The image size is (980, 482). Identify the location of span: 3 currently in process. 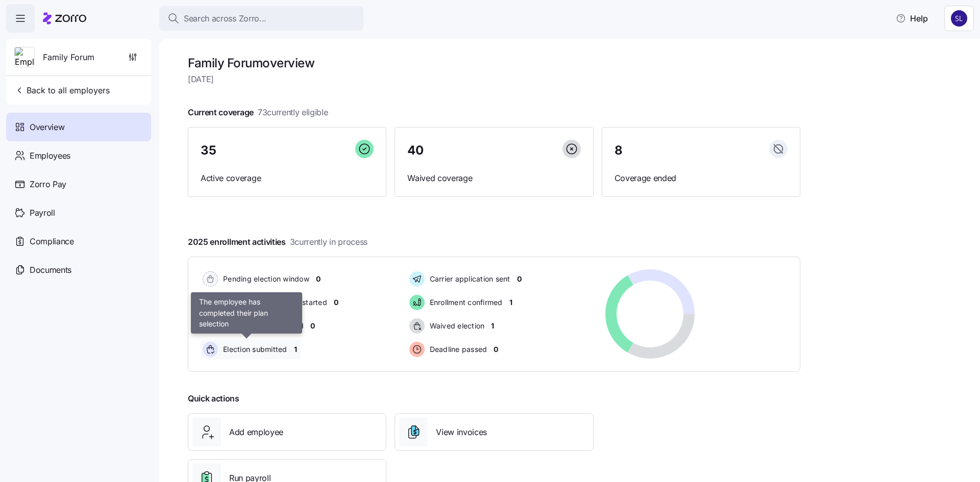
(329, 242).